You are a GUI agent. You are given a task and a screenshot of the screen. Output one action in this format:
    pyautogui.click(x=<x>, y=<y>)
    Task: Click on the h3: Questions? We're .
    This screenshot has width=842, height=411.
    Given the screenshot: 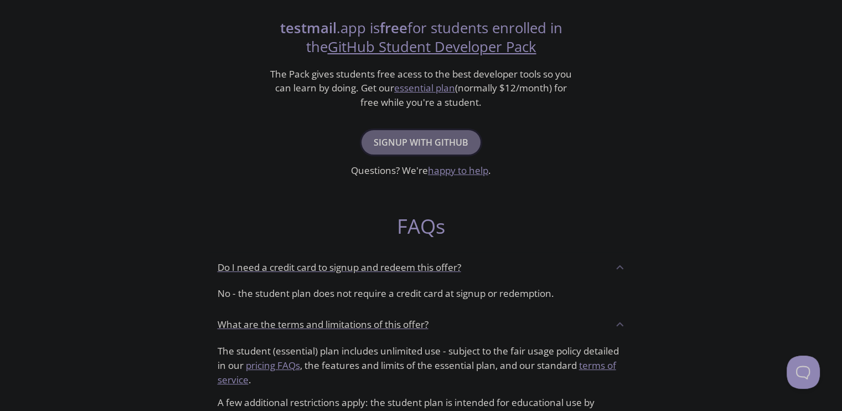 What is the action you would take?
    pyautogui.click(x=421, y=170)
    